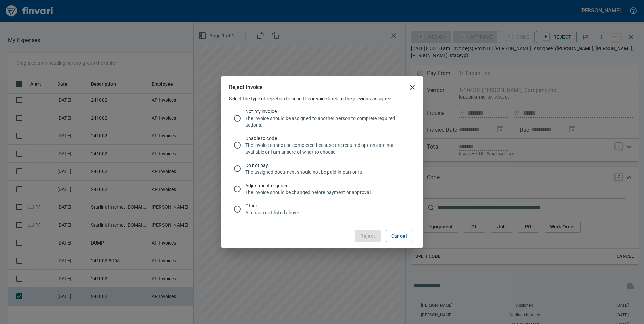  I want to click on span: Unable to code, so click(327, 138).